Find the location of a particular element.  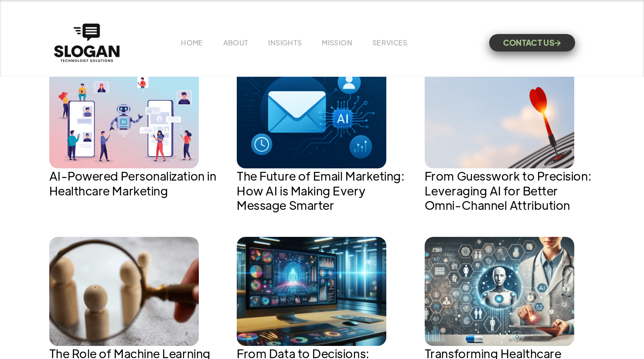

a: HOME is located at coordinates (192, 42).